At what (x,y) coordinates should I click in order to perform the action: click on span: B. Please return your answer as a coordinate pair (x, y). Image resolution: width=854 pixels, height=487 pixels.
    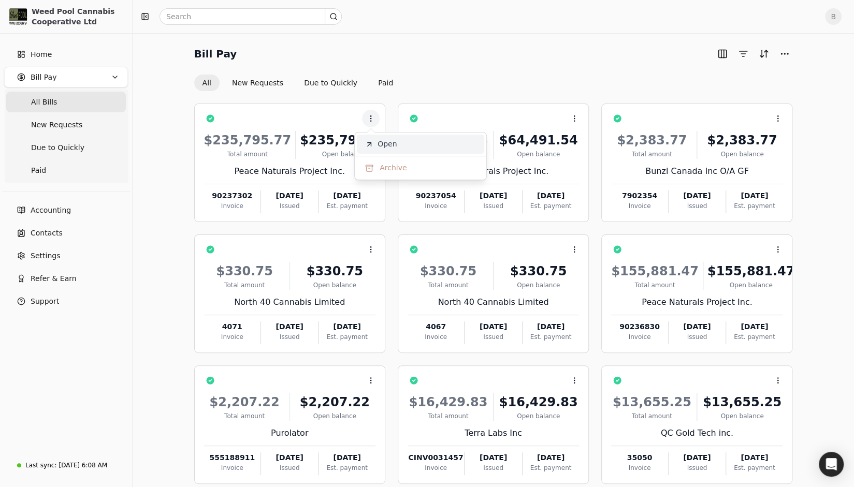
    Looking at the image, I should click on (833, 17).